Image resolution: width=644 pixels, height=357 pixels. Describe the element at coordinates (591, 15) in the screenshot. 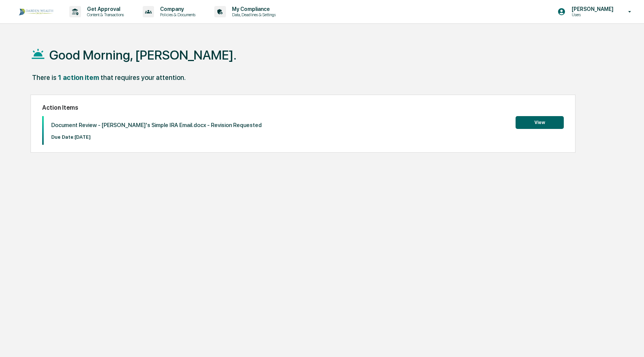

I see `p: Users` at that location.